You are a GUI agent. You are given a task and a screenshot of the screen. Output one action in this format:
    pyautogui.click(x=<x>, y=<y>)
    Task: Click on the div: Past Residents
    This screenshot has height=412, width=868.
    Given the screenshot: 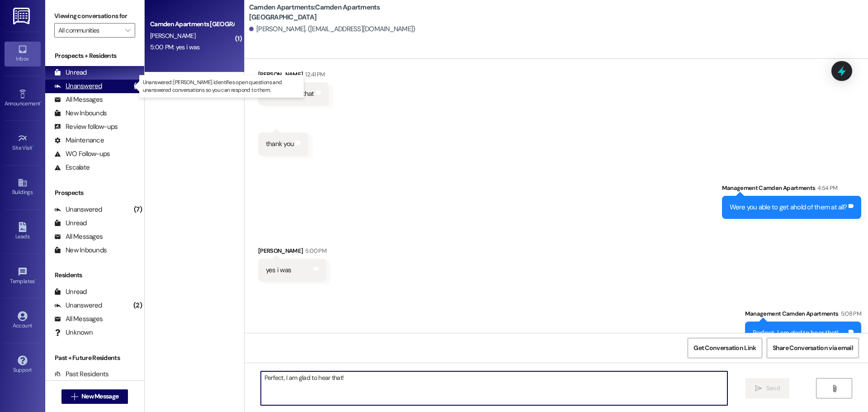 What is the action you would take?
    pyautogui.click(x=81, y=374)
    